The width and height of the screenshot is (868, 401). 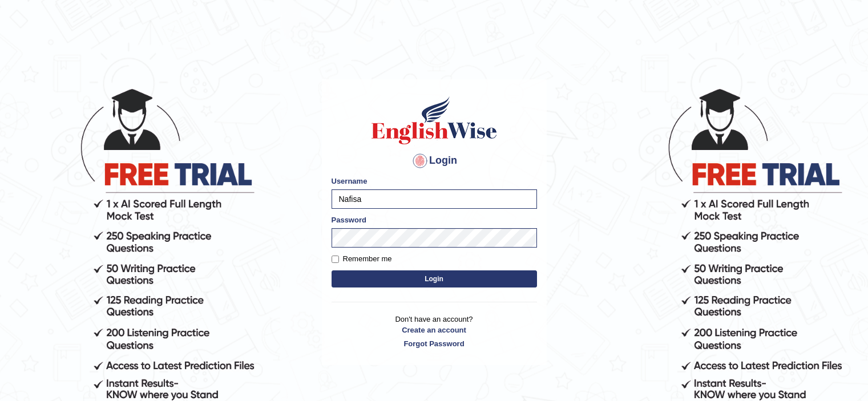 I want to click on h4: Login, so click(x=434, y=160).